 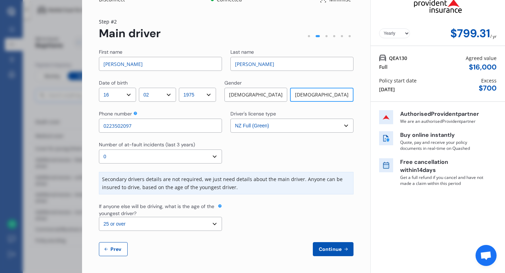 What do you see at coordinates (483, 67) in the screenshot?
I see `div: $ 16,000` at bounding box center [483, 67].